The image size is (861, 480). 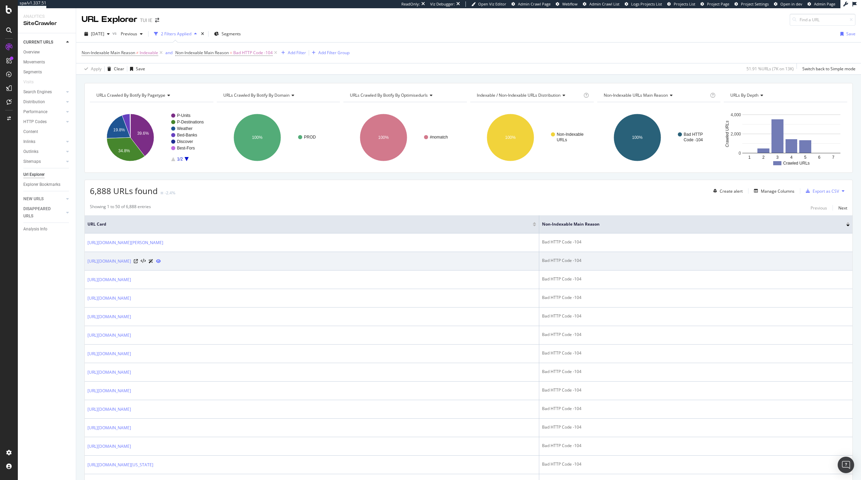 I want to click on a: Visits, so click(x=32, y=82).